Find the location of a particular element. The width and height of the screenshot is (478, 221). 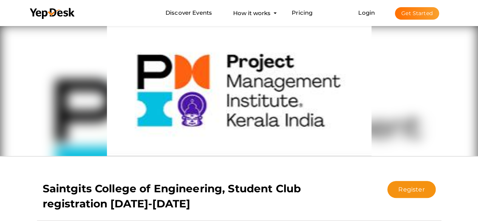

a: Pricing is located at coordinates (302, 13).